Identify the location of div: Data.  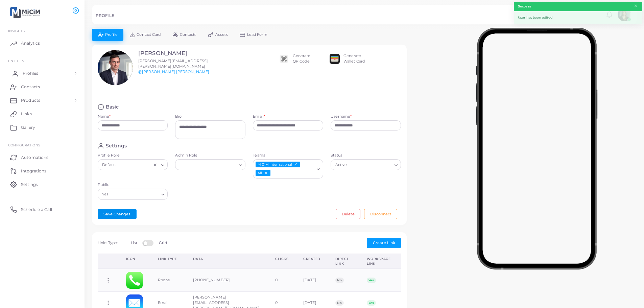
(227, 259).